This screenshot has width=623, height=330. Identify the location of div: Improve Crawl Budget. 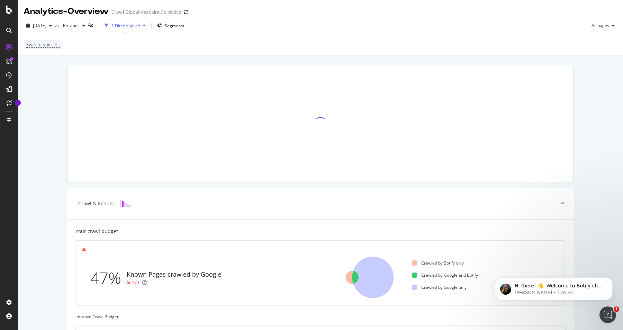
(321, 317).